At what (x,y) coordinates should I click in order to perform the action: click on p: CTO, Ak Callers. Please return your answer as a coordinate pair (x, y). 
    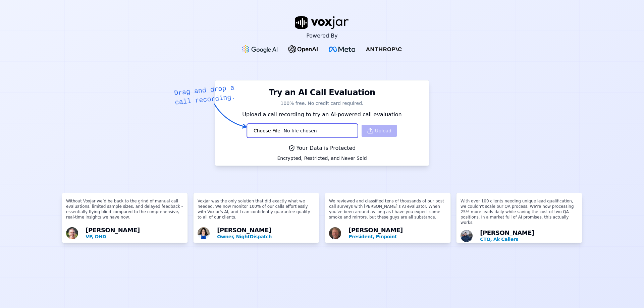
    Looking at the image, I should click on (529, 239).